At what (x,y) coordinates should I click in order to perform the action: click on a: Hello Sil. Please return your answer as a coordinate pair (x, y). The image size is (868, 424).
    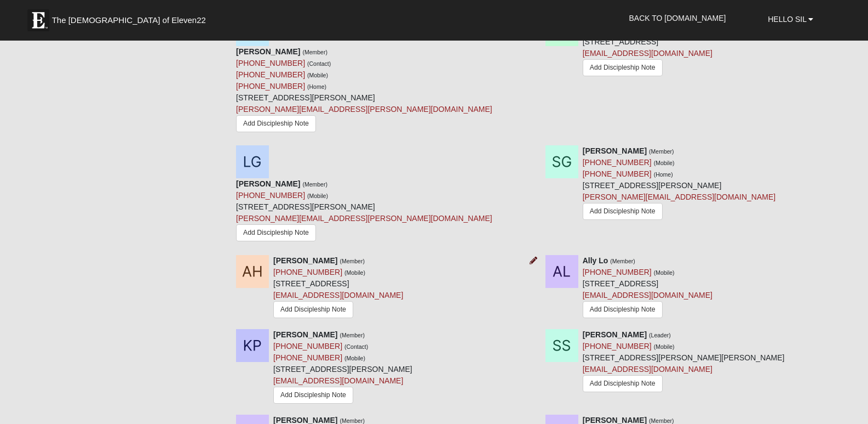
    Looking at the image, I should click on (791, 19).